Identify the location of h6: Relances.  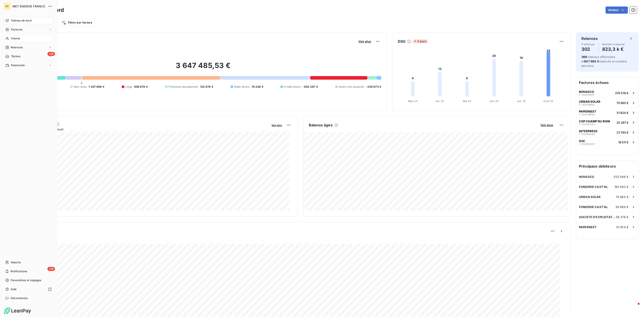
(589, 39).